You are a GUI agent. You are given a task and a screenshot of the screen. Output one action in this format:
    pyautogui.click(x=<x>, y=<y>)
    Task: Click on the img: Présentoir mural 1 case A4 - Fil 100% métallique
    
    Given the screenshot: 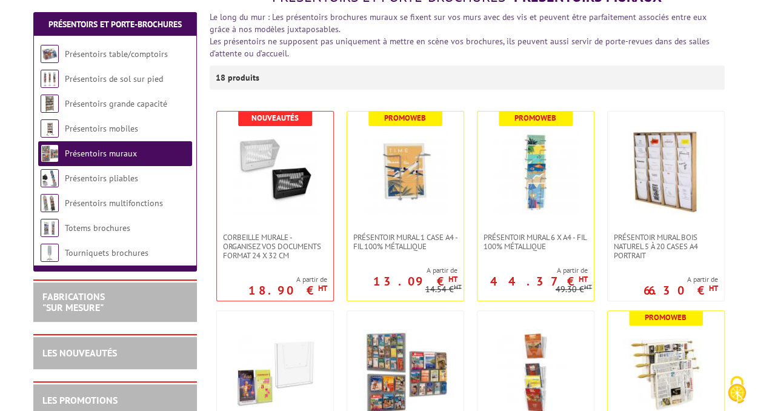 What is the action you would take?
    pyautogui.click(x=405, y=172)
    